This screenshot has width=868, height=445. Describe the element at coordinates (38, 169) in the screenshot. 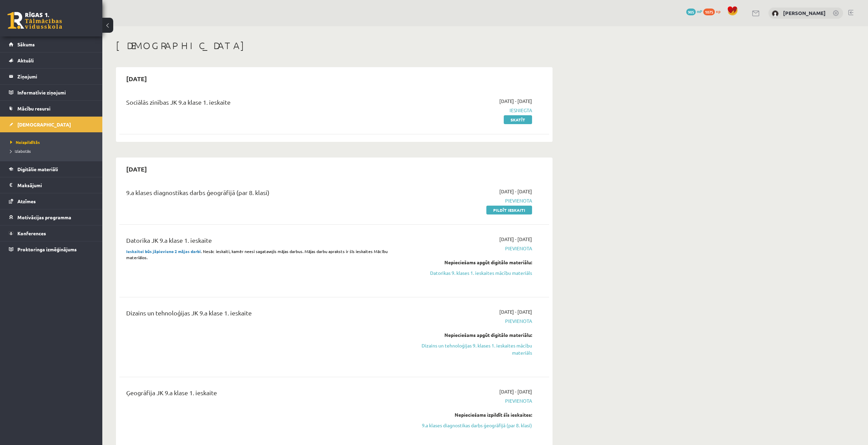

I see `span: Digitālie materiāli` at that location.